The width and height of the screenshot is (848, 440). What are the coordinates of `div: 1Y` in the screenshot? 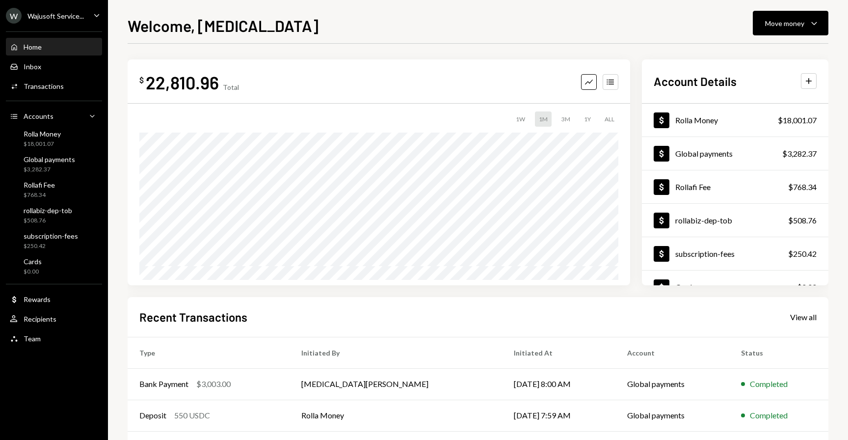 It's located at (588, 119).